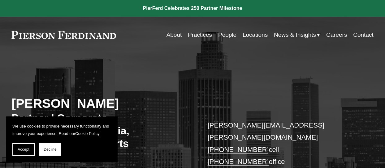  What do you see at coordinates (94, 131) in the screenshot?
I see `h3: Partner | Corporate Co-Chair, Global Media, Entertainment & Sports` at bounding box center [94, 131].